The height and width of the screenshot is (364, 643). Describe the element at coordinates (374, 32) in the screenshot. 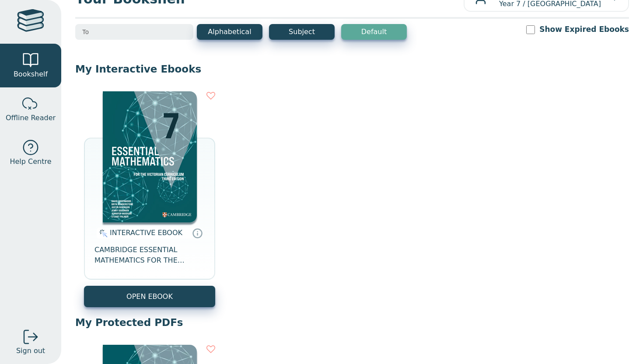

I see `button: Default` at that location.